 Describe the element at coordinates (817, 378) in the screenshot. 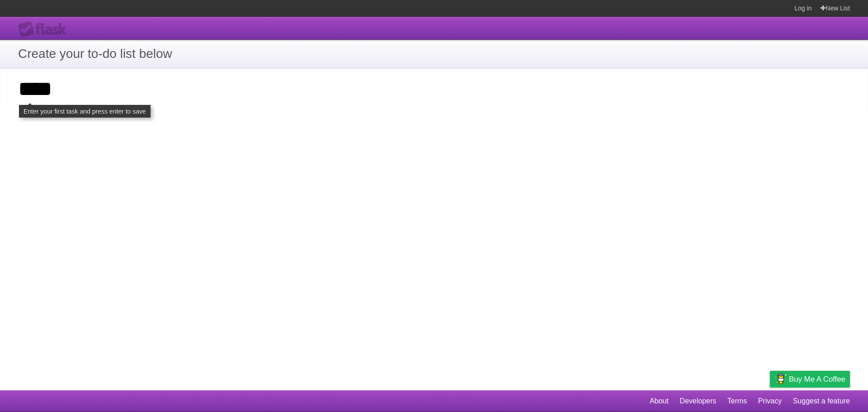

I see `span: Buy me a coffee` at that location.